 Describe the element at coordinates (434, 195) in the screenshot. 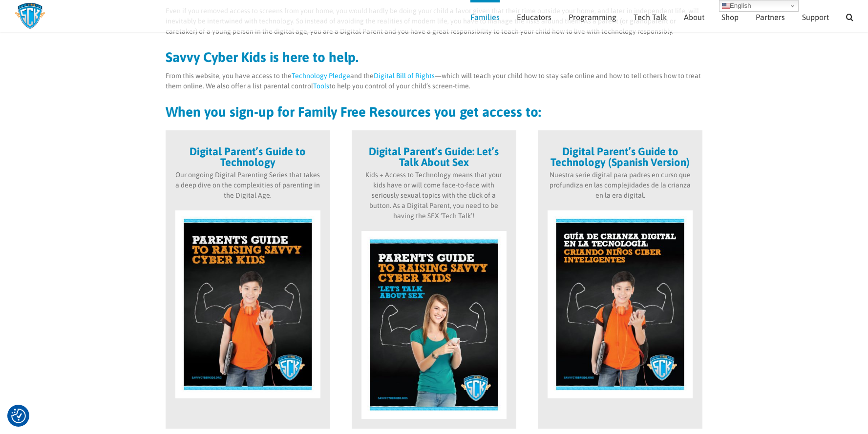

I see `p: Kids + Access to Technology means that your kids have or will come face-to-face with seriously se...` at that location.